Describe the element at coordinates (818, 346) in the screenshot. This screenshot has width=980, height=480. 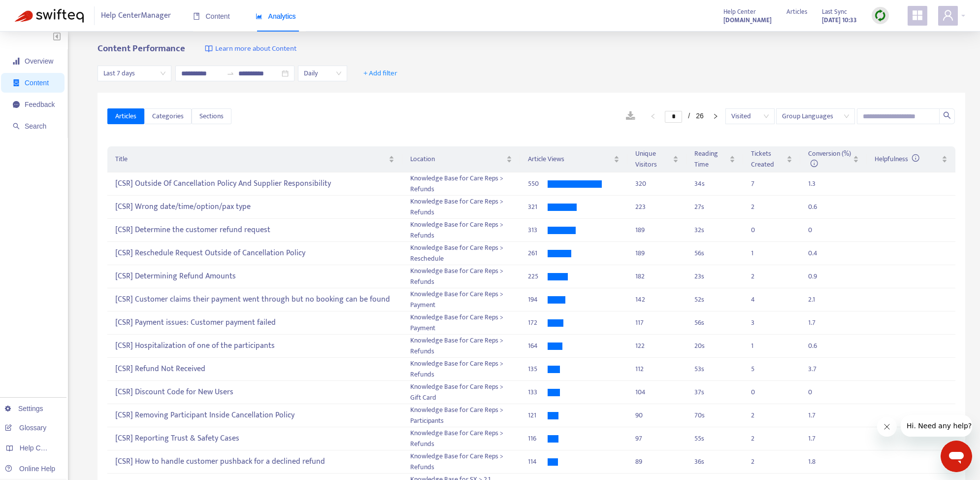
I see `div: 0.6` at that location.